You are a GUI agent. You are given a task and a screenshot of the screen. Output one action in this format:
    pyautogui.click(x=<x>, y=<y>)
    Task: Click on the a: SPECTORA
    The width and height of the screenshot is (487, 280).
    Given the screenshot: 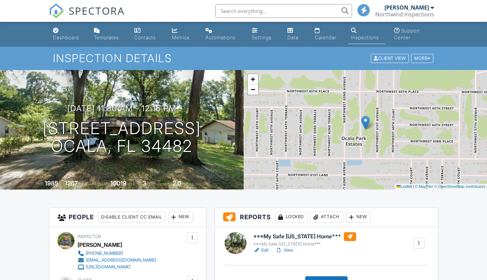 What is the action you would take?
    pyautogui.click(x=87, y=16)
    